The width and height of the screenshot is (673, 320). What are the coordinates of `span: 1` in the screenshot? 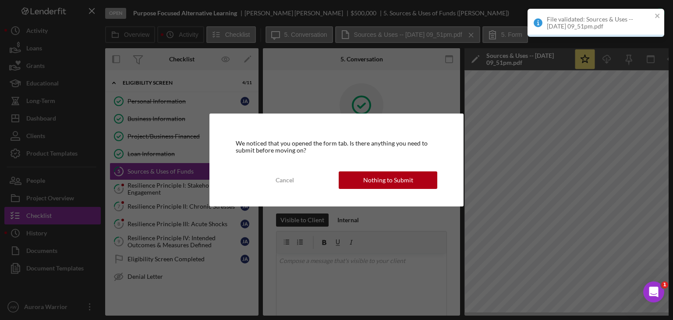 It's located at (664, 285).